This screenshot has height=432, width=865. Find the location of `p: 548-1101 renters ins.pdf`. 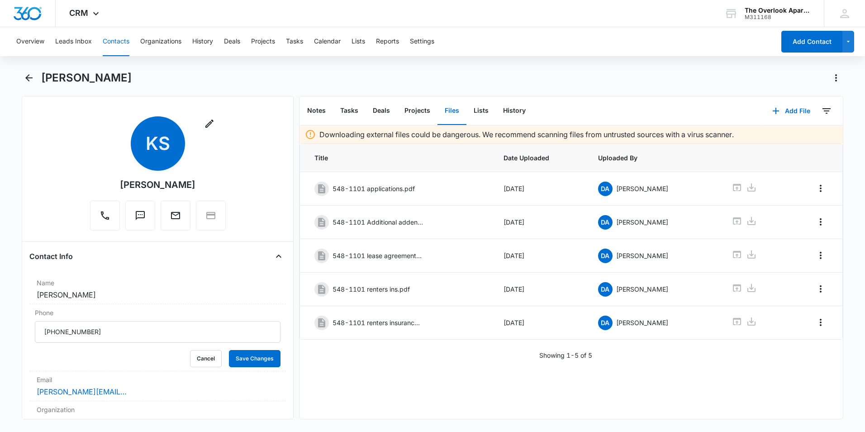

p: 548-1101 renters ins.pdf is located at coordinates (371, 289).